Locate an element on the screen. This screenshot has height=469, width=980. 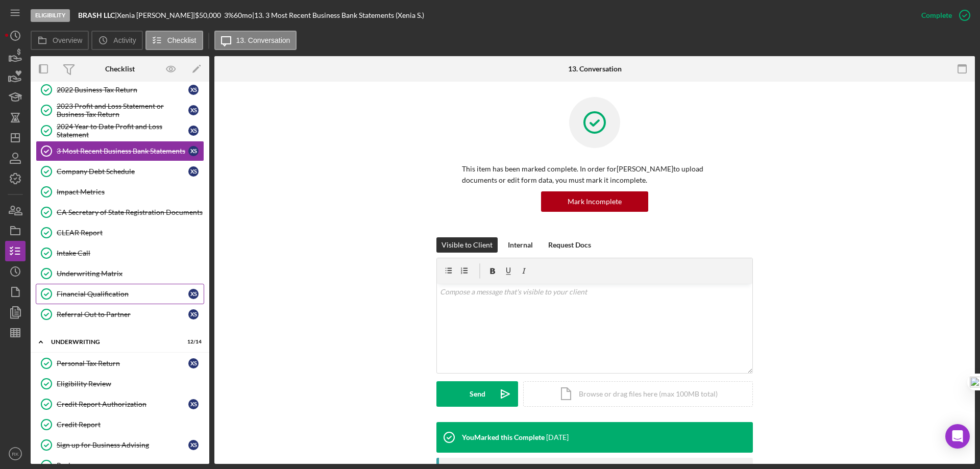
div: Intake Call is located at coordinates (130, 253).